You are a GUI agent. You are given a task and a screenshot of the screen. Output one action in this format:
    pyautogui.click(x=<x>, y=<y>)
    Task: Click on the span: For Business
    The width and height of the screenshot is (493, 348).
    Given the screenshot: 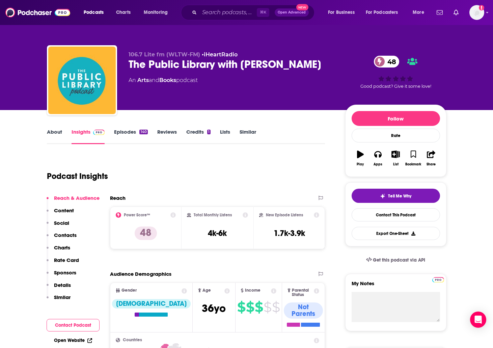 What is the action you would take?
    pyautogui.click(x=341, y=12)
    